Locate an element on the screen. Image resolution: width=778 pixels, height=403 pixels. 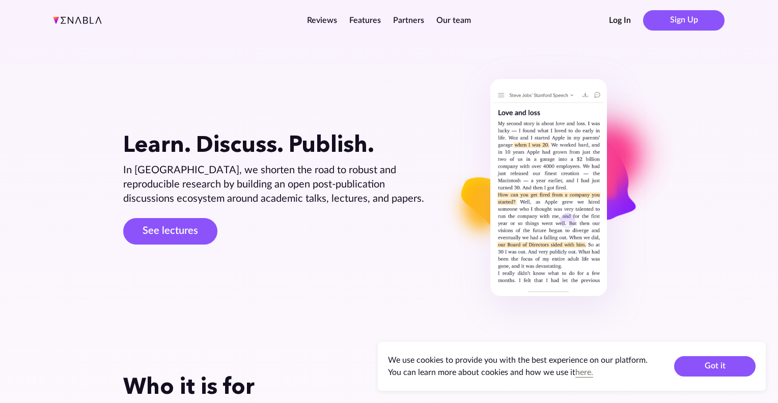
span: We use cookies to provide you with the best experience on our platform. You can learn more about ... is located at coordinates (518, 366).